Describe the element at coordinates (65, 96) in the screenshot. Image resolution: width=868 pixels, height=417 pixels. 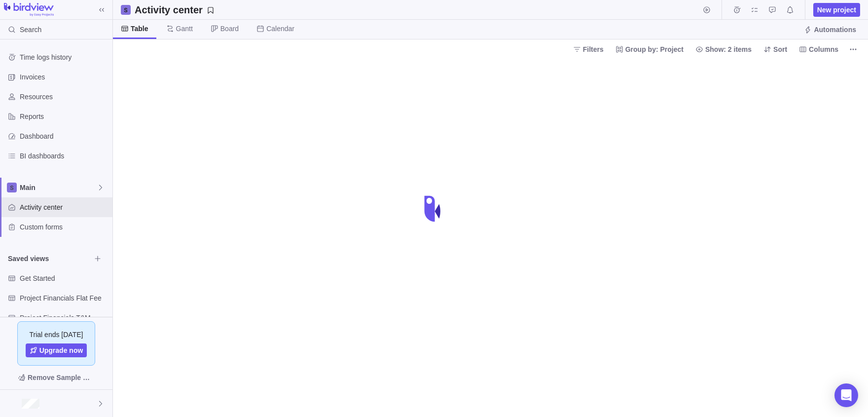
I see `span: Resources` at that location.